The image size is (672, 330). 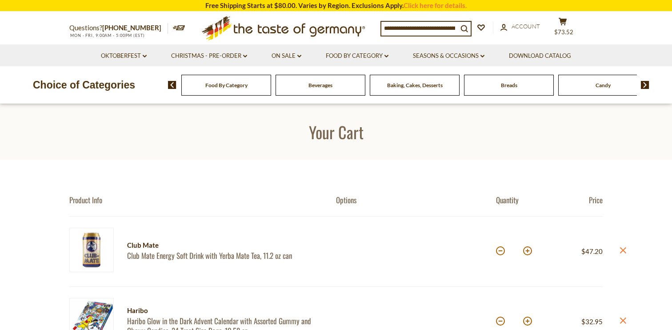 What do you see at coordinates (645, 85) in the screenshot?
I see `img: next arrow` at bounding box center [645, 85].